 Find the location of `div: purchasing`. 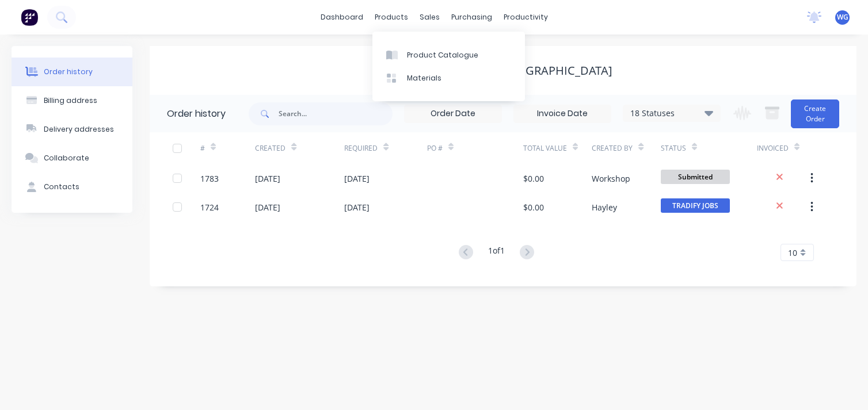

div: purchasing is located at coordinates (471, 17).